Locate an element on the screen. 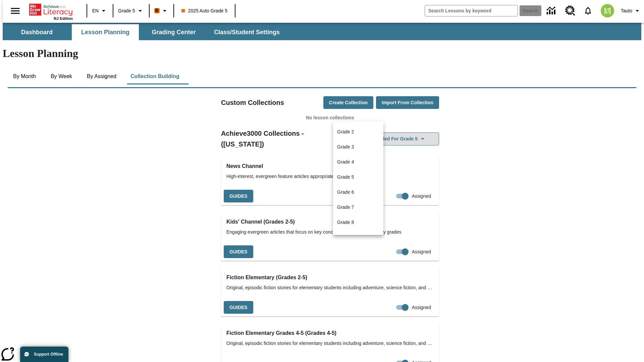 The image size is (644, 362). p: Grade 3 is located at coordinates (345, 147).